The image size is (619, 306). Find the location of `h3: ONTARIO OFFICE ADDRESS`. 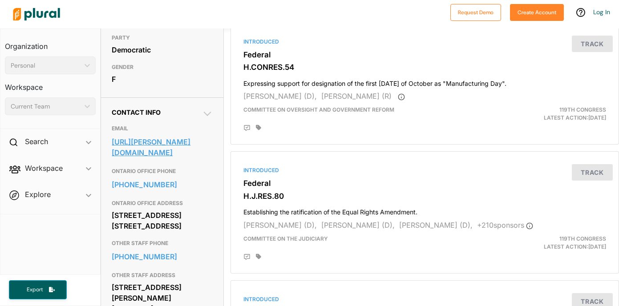

h3: ONTARIO OFFICE ADDRESS is located at coordinates (162, 203).